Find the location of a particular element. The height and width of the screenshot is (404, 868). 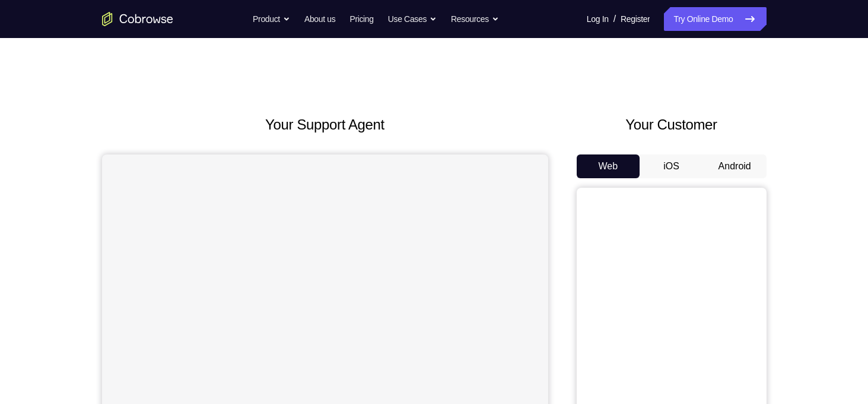

button: Web is located at coordinates (608, 166).